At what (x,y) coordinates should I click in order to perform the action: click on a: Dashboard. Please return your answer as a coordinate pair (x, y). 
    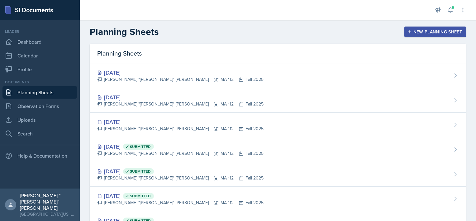
    Looking at the image, I should click on (40, 42).